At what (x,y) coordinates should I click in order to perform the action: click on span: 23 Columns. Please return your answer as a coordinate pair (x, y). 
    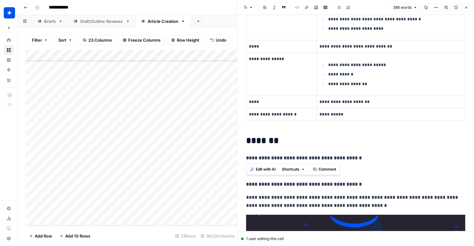
    Looking at the image, I should click on (100, 40).